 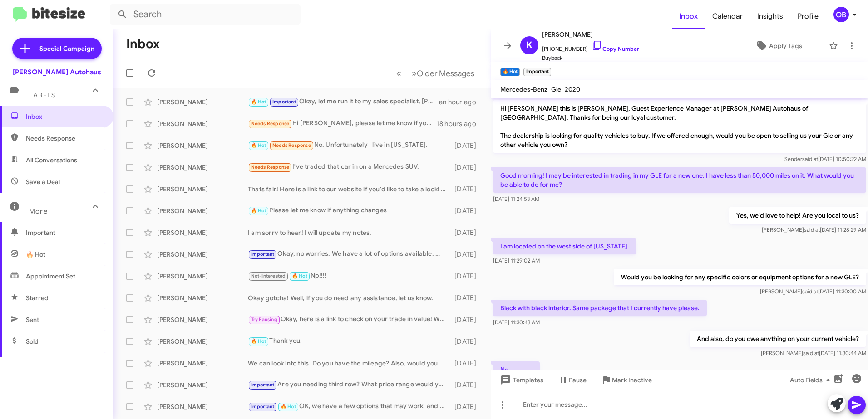 What do you see at coordinates (349, 167) in the screenshot?
I see `div: I've traded that car in on a Mercedes SUV.` at bounding box center [349, 167].